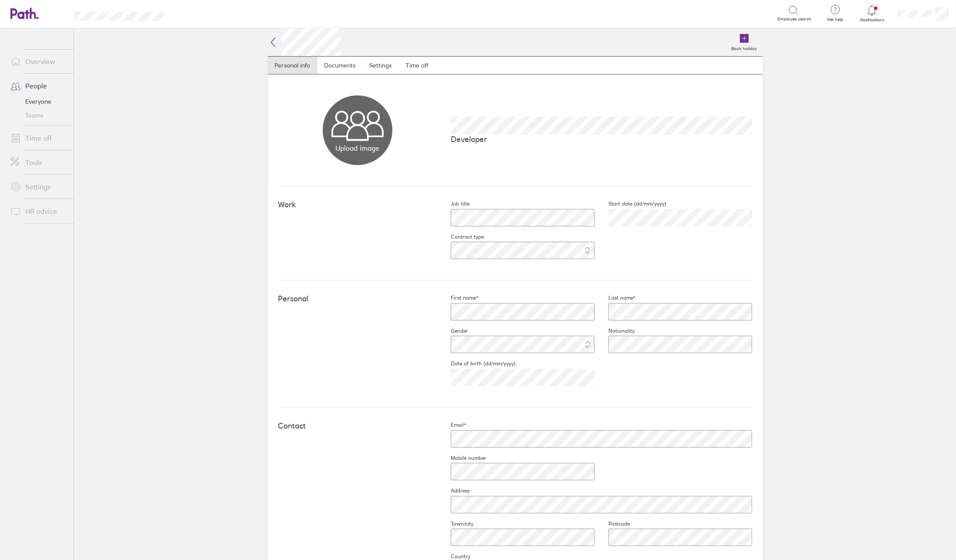 The height and width of the screenshot is (560, 956). Describe the element at coordinates (453, 557) in the screenshot. I see `label: Country` at that location.